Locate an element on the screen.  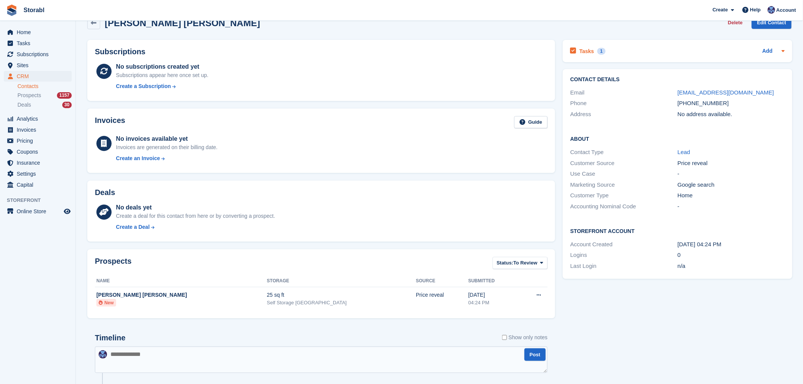
div: No deals yet is located at coordinates (196, 208).